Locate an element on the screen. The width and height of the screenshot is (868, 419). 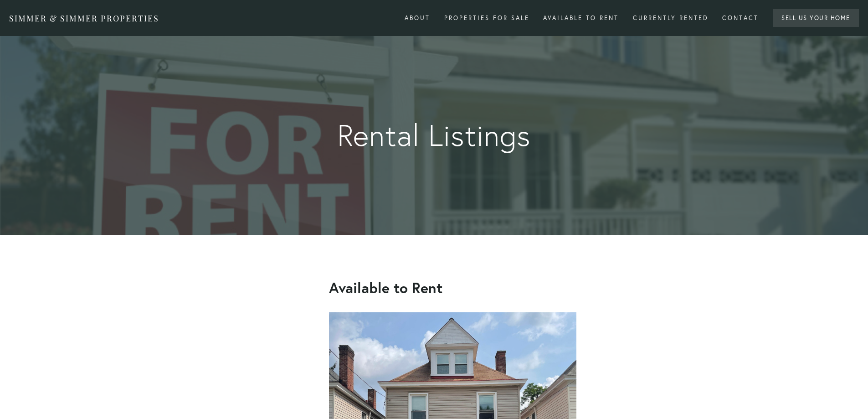
div: Currently rented is located at coordinates (671, 18).